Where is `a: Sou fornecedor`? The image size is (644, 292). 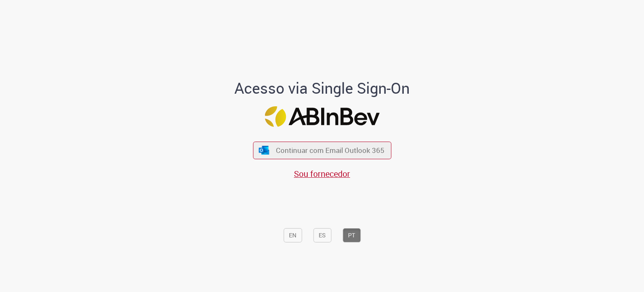 a: Sou fornecedor is located at coordinates (322, 174).